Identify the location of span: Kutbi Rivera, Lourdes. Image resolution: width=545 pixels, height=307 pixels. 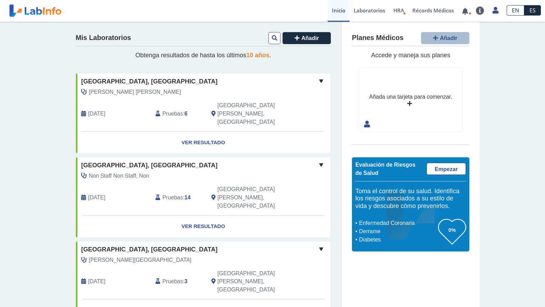
(140, 260).